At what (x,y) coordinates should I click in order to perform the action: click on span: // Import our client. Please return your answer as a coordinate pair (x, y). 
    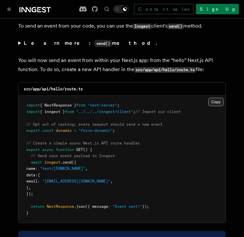
    Looking at the image, I should click on (158, 111).